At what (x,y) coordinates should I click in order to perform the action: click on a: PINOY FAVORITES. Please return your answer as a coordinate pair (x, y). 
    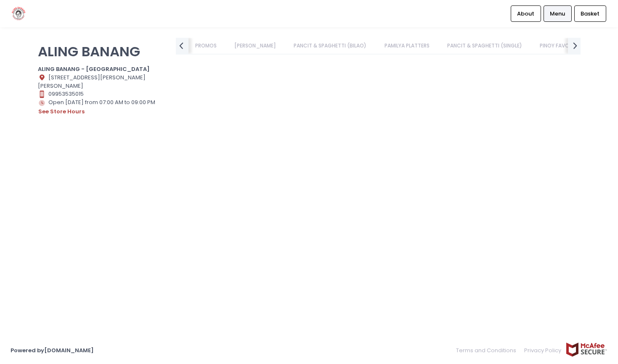
    Looking at the image, I should click on (561, 46).